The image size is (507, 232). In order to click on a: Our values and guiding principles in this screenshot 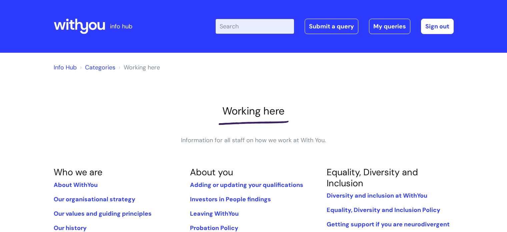, I will do `click(103, 213)`.